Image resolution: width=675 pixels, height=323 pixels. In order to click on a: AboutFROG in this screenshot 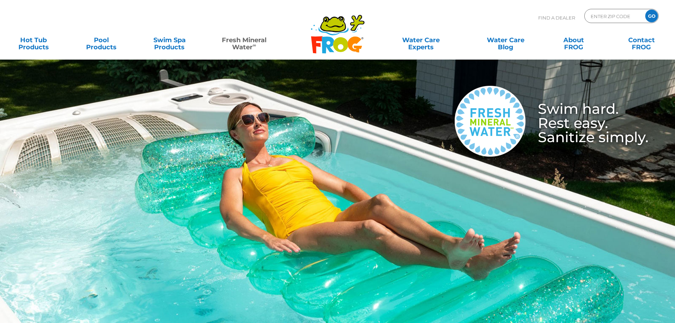, I will do `click(574, 40)`.